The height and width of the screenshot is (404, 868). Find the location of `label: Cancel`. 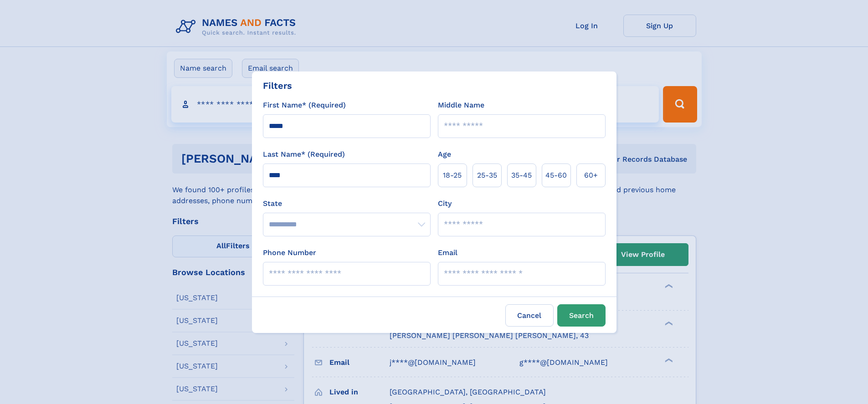

label: Cancel is located at coordinates (530, 315).